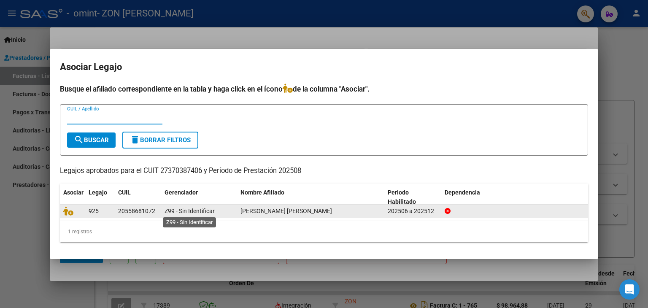 The image size is (648, 308). Describe the element at coordinates (412, 197) in the screenshot. I see `datatable-header-cell: Periodo Habilitado` at that location.